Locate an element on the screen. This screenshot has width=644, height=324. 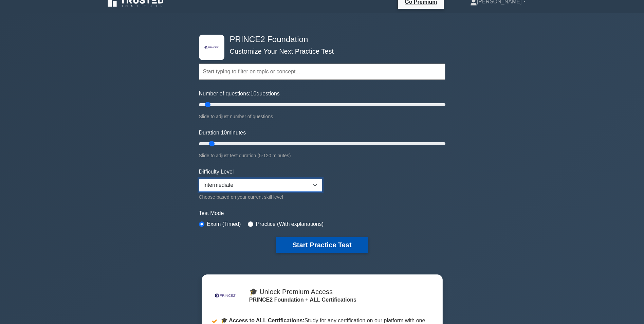
label: Number of questions: questions is located at coordinates (239, 94).